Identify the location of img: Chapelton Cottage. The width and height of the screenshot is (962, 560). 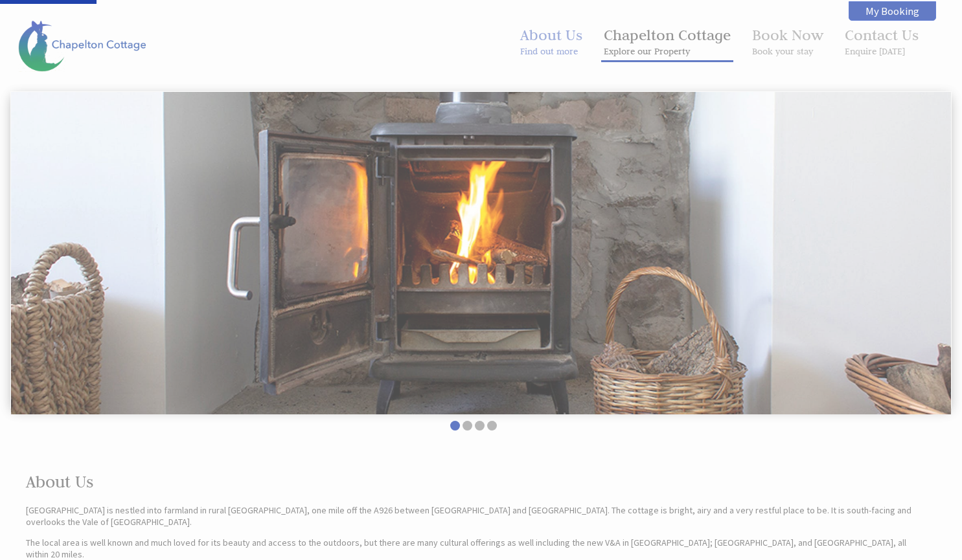
(83, 46).